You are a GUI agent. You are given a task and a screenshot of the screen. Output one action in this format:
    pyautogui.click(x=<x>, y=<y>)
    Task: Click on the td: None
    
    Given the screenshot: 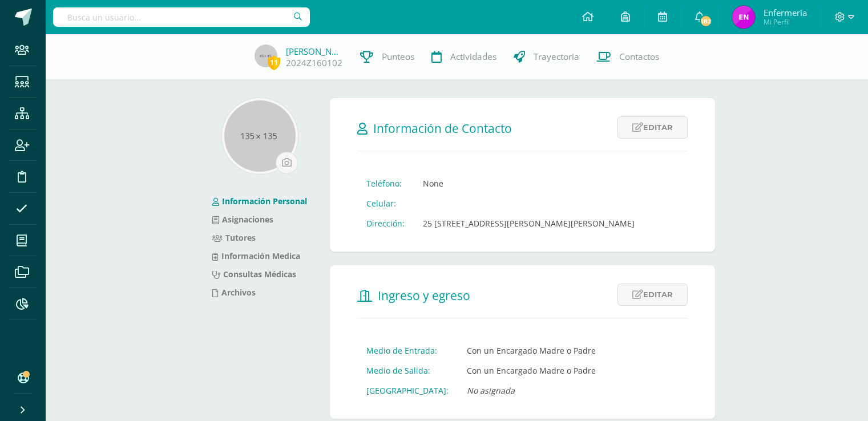 What is the action you would take?
    pyautogui.click(x=528, y=183)
    